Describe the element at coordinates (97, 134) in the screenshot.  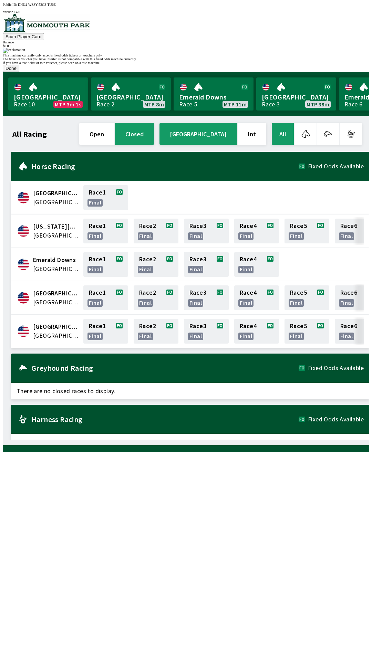
I see `button: open` at that location.